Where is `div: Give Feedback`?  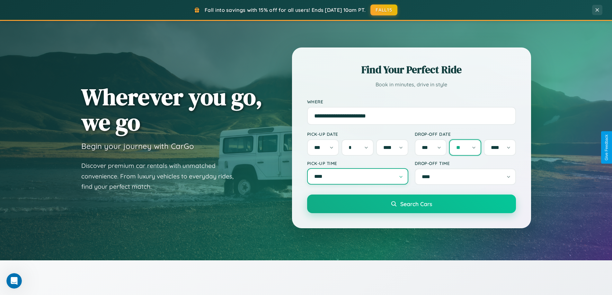 div: Give Feedback is located at coordinates (607, 148).